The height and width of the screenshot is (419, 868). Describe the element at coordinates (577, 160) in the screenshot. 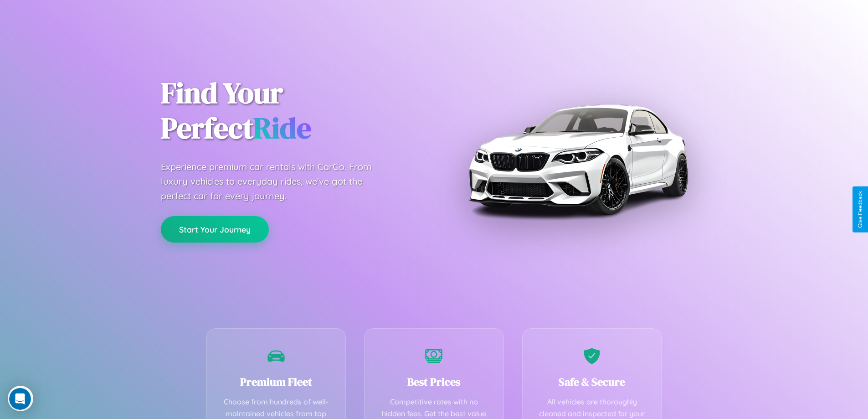

I see `img: Premium BMW car rental vehicle` at that location.